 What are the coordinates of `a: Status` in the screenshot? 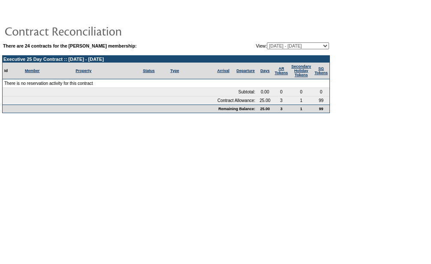 It's located at (149, 71).